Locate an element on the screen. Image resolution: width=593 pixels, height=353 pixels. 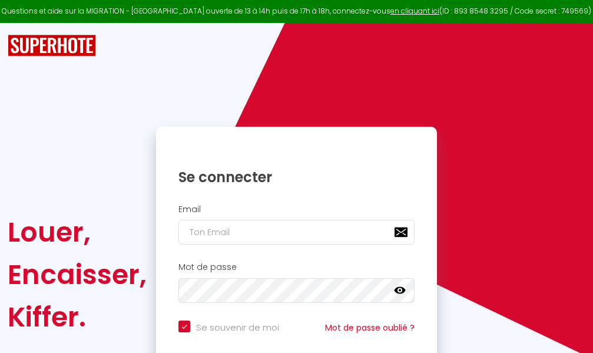
input: Ton Email is located at coordinates (296, 232).